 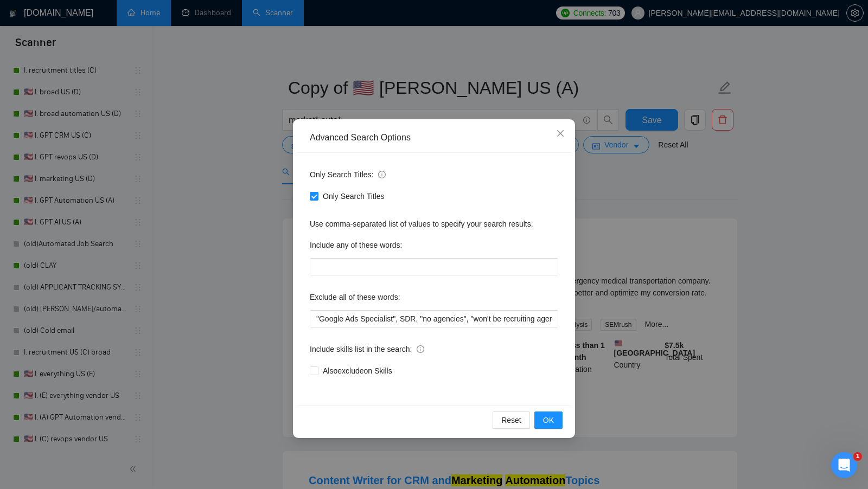 I want to click on button: Close, so click(x=560, y=134).